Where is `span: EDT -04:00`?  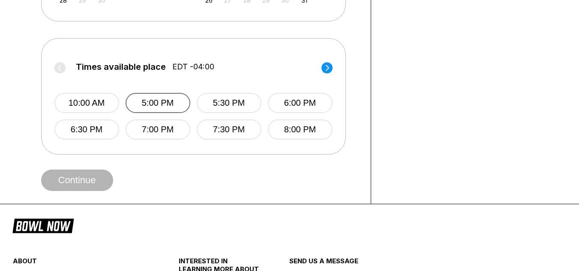
span: EDT -04:00 is located at coordinates (193, 67).